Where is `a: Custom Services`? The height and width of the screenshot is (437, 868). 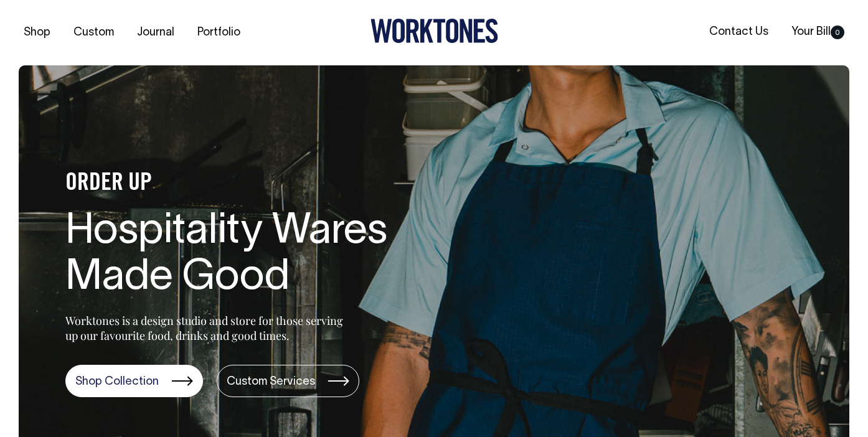 a: Custom Services is located at coordinates (287, 381).